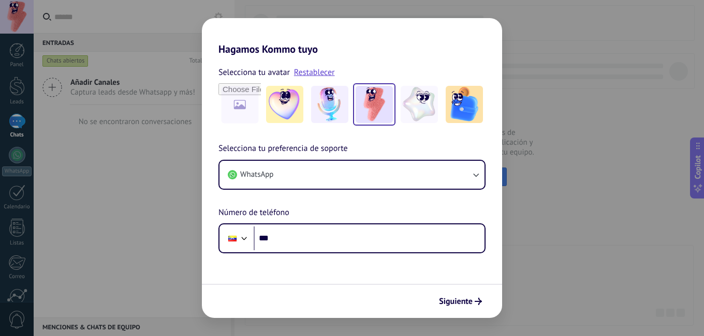  What do you see at coordinates (419, 105) in the screenshot?
I see `img: -4.jpeg` at bounding box center [419, 105].